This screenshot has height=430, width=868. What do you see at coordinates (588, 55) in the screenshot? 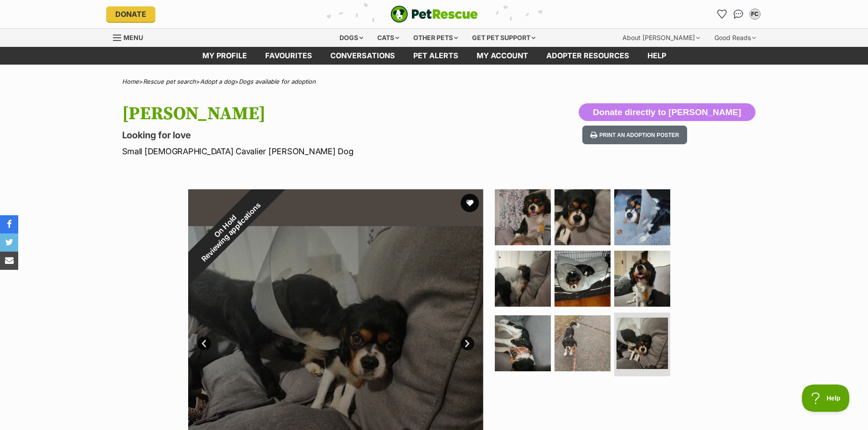
I see `a: Adopter resources` at bounding box center [588, 55].